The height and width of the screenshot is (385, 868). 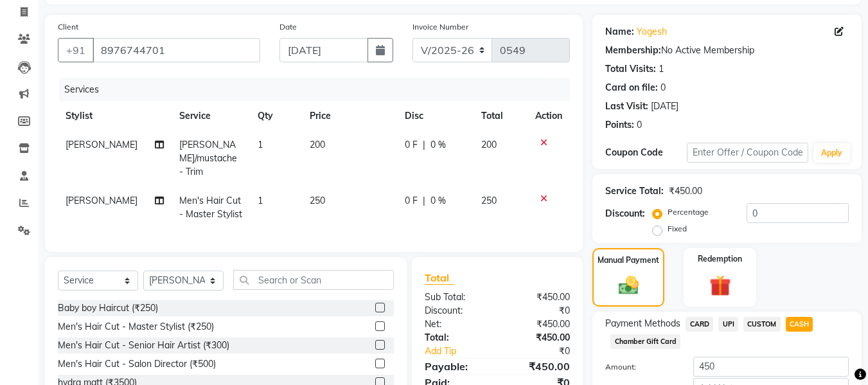 I want to click on div: Card on file:, so click(x=631, y=88).